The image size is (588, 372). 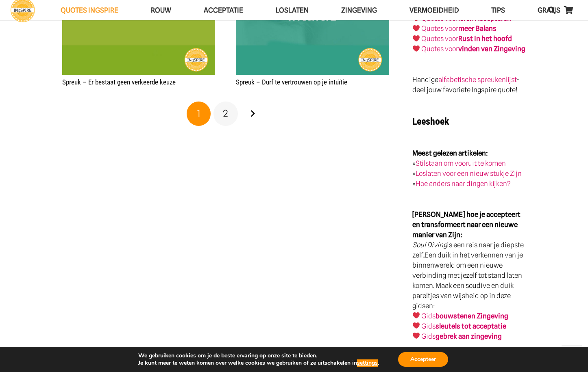 What do you see at coordinates (226, 113) in the screenshot?
I see `a: Pagina 2` at bounding box center [226, 113].